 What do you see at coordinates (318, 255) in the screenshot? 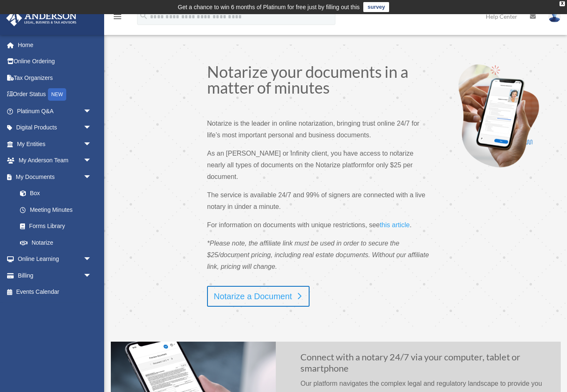
I see `span: *Please note, the affiliate link must be used in order to secure the $25/document pricing, includ...` at bounding box center [318, 255].